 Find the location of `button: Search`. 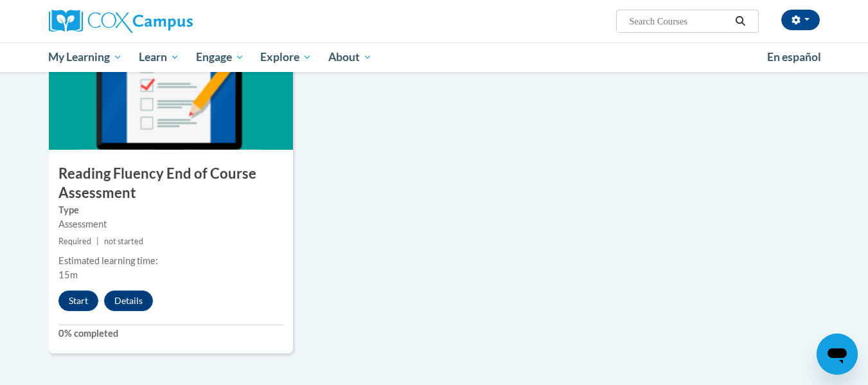

button: Search is located at coordinates (740, 21).